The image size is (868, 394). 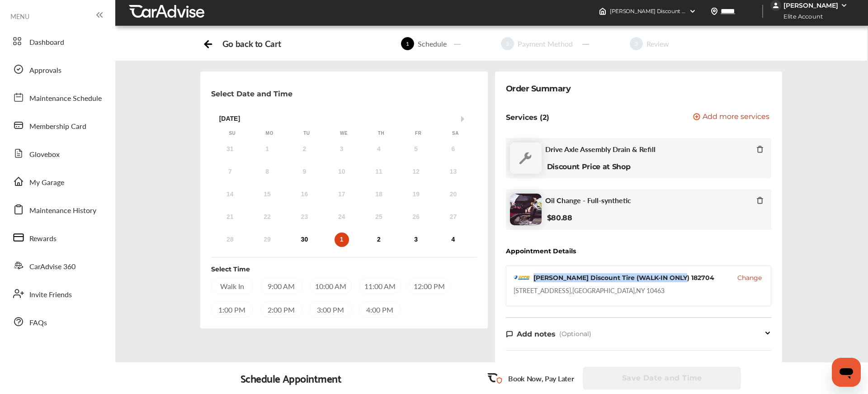 I want to click on div: Not available Friday, September 12th, 2025, so click(x=416, y=171).